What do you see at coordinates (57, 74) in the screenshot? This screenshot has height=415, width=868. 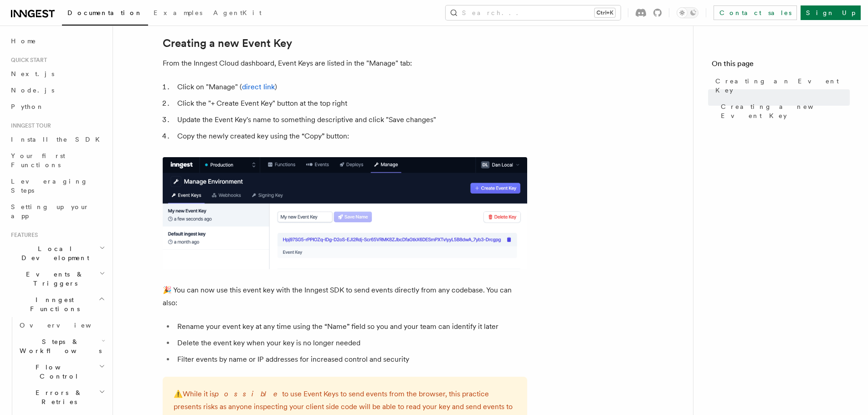 I see `a: Next.js` at bounding box center [57, 74].